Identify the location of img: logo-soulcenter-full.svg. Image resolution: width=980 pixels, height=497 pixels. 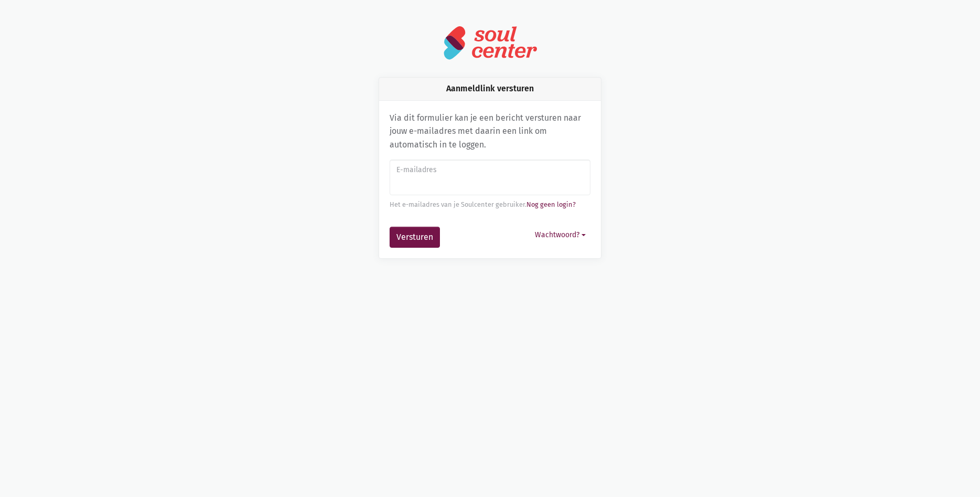
(490, 42).